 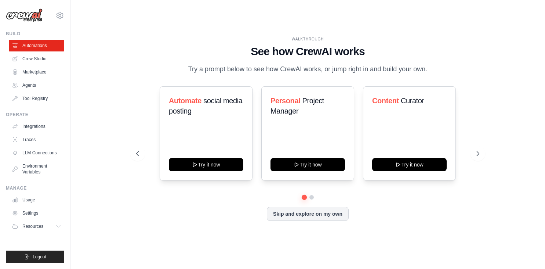 What do you see at coordinates (285, 101) in the screenshot?
I see `span: Personal` at bounding box center [285, 101].